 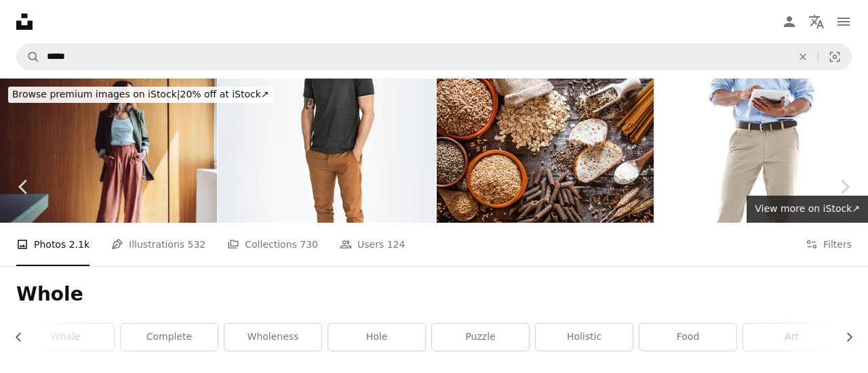 I want to click on a: whale, so click(x=65, y=337).